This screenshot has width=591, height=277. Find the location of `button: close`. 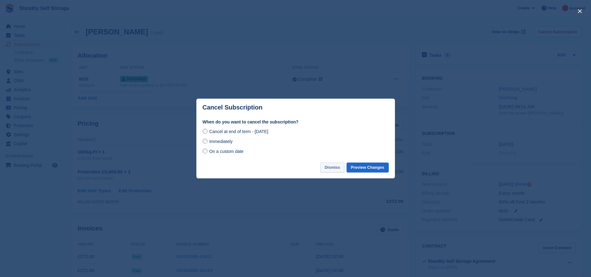

button: close is located at coordinates (579, 11).